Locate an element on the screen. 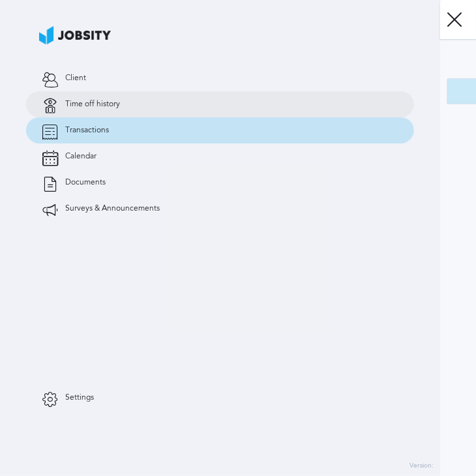  span: Surveys & Announcements is located at coordinates (113, 209).